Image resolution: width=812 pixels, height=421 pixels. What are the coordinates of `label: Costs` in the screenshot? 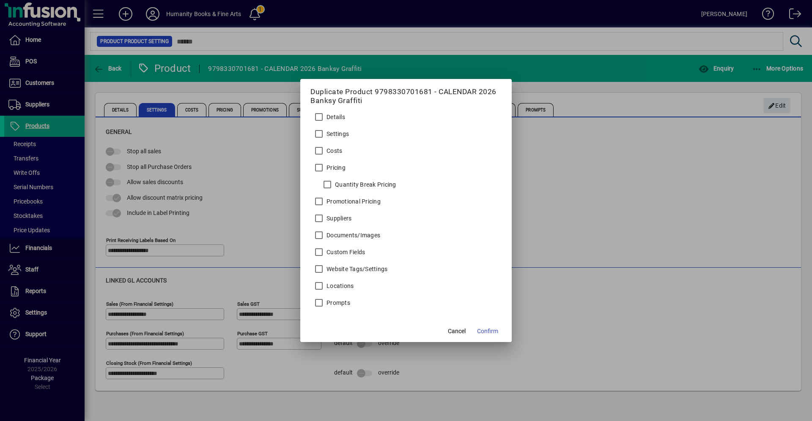 It's located at (333, 151).